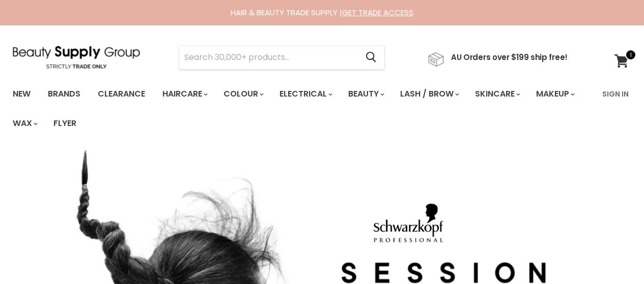 This screenshot has height=284, width=644. Describe the element at coordinates (370, 57) in the screenshot. I see `button: Search` at that location.